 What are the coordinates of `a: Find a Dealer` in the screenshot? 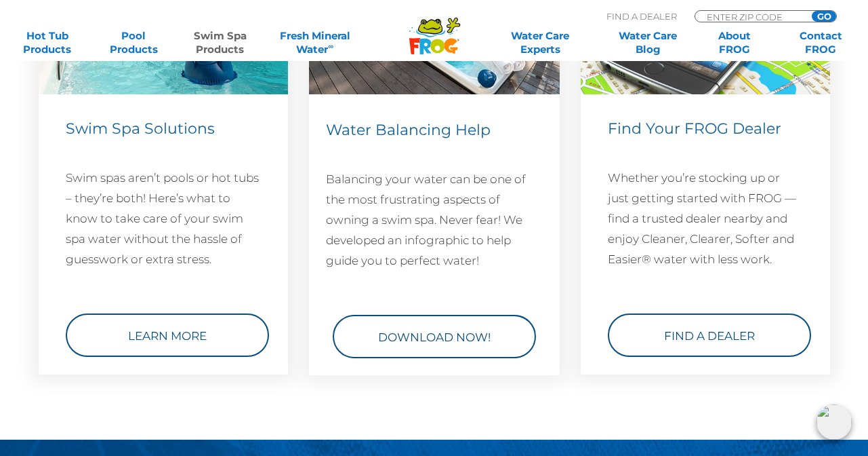 It's located at (710, 335).